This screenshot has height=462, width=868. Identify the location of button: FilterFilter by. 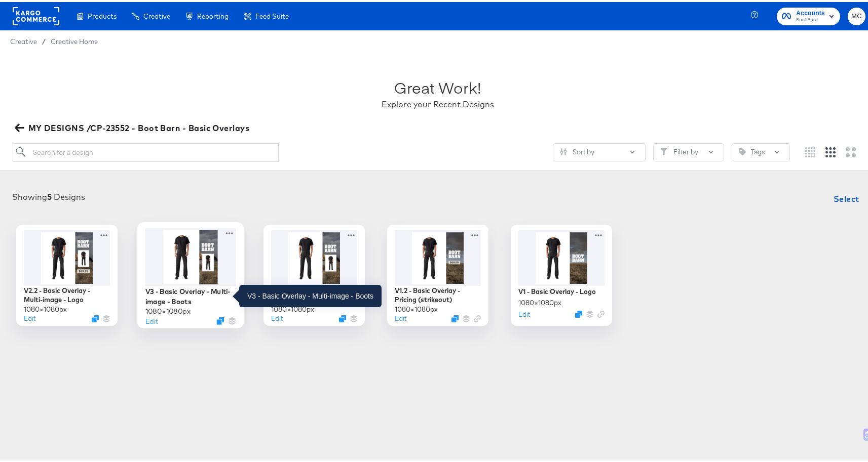
(688, 151).